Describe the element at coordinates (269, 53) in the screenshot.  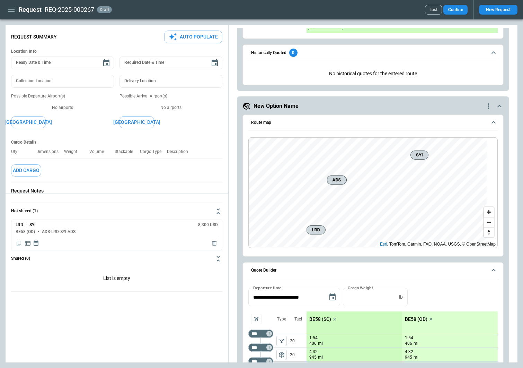
I see `h6: Historically Quoted` at that location.